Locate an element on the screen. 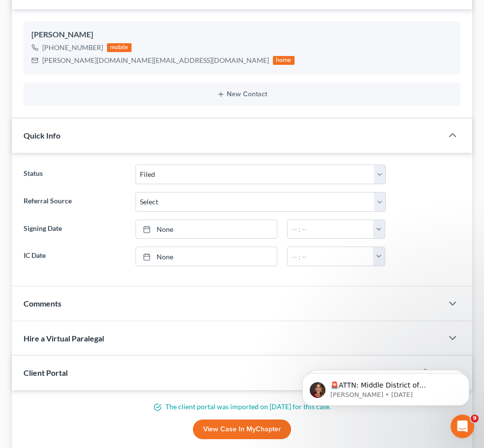 The width and height of the screenshot is (484, 448). label: Status is located at coordinates (75, 175).